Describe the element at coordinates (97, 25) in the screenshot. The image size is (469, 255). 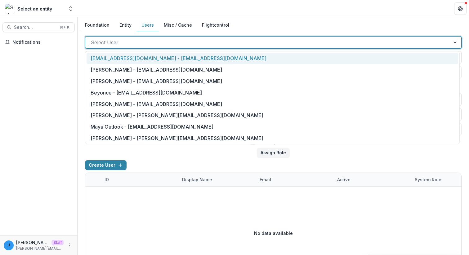
I see `button: Foundation` at that location.